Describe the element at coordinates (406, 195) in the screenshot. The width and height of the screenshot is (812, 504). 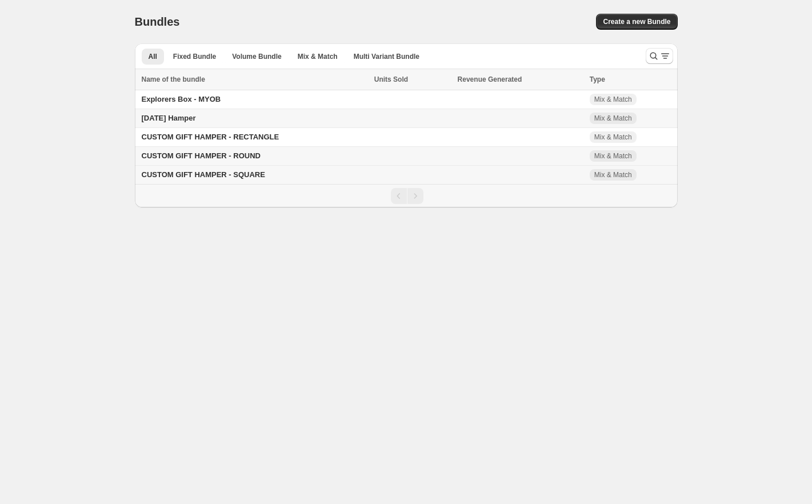
I see `nav: Pagination` at that location.